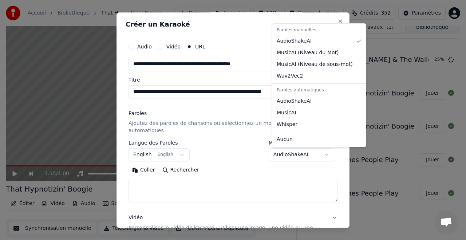 Image resolution: width=466 pixels, height=240 pixels. I want to click on span: MusicAI ( Niveau du Mot ), so click(307, 53).